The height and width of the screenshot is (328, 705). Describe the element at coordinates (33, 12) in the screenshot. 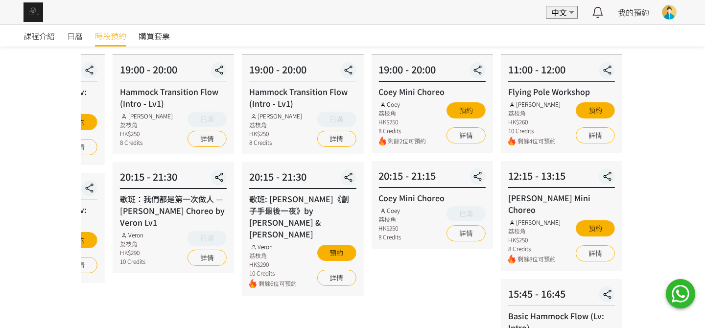

I see `img: img_61c0148bb0266` at that location.